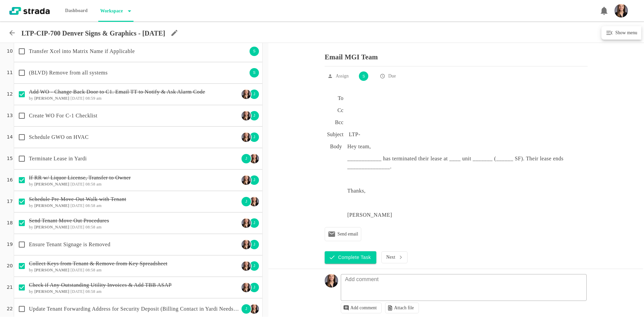 The height and width of the screenshot is (317, 644). What do you see at coordinates (9, 244) in the screenshot?
I see `p: 19` at bounding box center [9, 244].